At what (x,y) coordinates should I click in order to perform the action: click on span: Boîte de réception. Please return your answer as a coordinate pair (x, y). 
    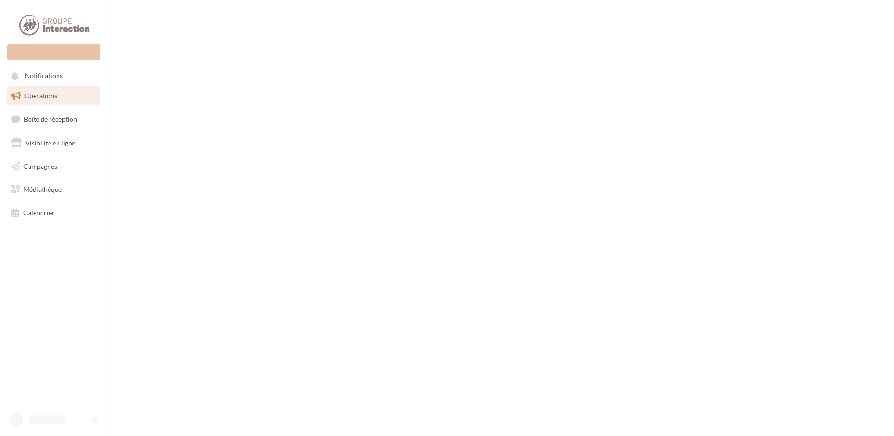
    Looking at the image, I should click on (51, 119).